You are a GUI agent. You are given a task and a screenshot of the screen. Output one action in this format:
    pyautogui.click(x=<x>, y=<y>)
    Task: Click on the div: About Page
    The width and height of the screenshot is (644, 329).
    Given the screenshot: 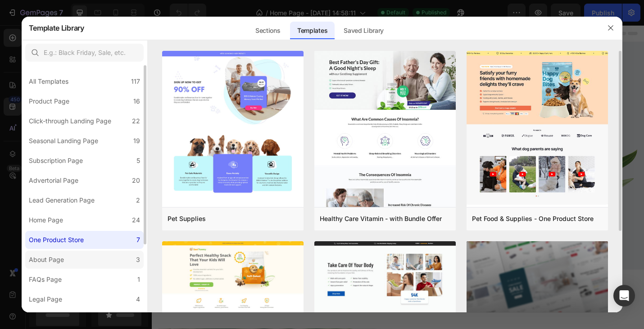 What is the action you would take?
    pyautogui.click(x=47, y=259)
    